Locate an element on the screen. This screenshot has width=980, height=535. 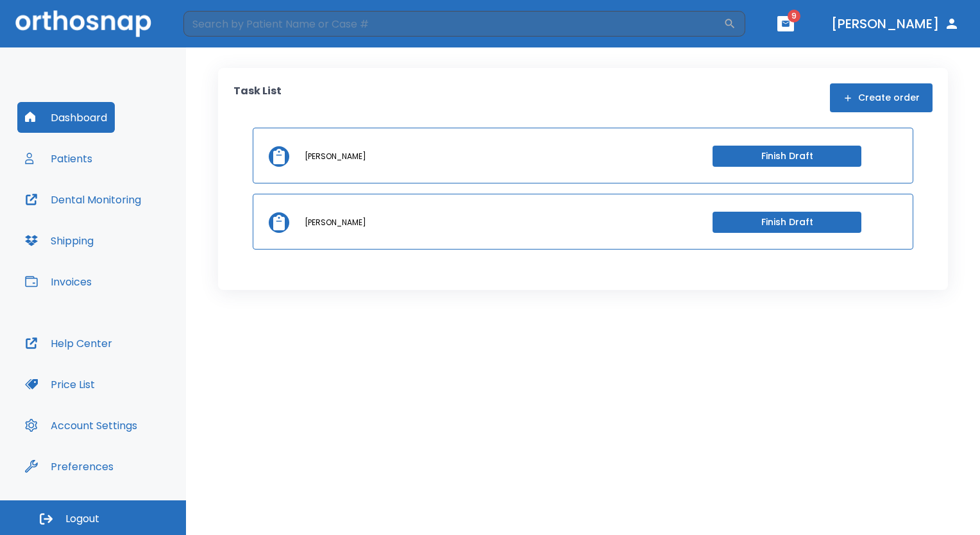
button: Dental Monitoring is located at coordinates (83, 199).